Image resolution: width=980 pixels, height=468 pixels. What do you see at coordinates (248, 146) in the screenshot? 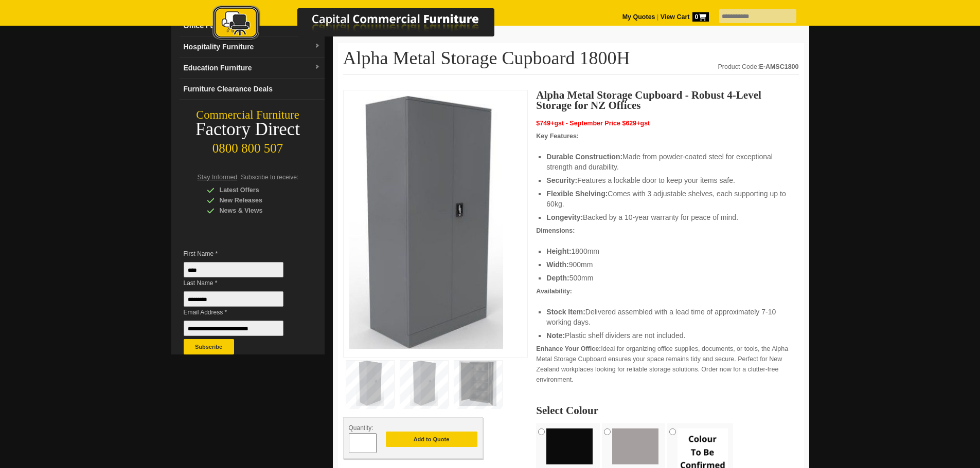
I see `div: 0800 800 507` at bounding box center [248, 146].